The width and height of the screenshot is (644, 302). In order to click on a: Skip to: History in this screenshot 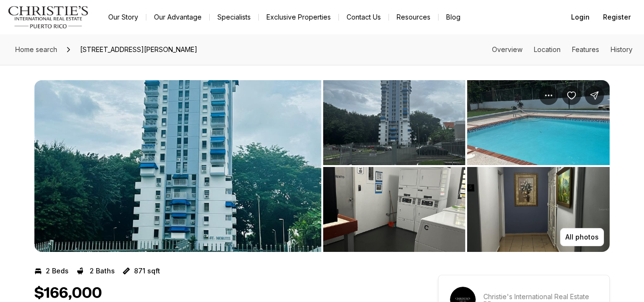, I will do `click(622, 49)`.